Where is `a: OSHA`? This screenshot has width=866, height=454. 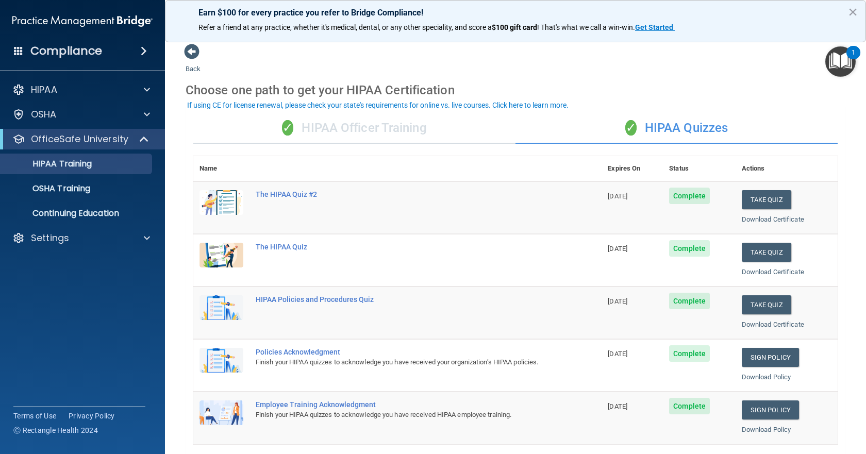 a: OSHA is located at coordinates (81, 114).